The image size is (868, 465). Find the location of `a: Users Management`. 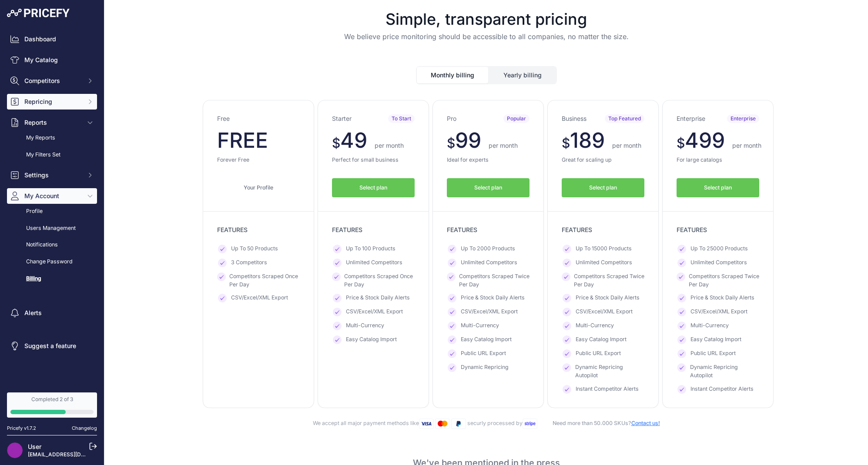

a: Users Management is located at coordinates (52, 228).